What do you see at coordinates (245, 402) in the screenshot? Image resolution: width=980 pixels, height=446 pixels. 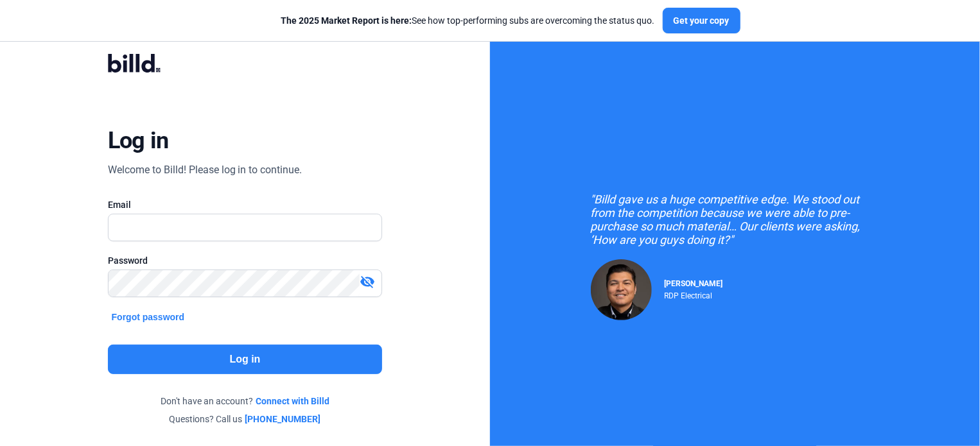 I see `div: Don't have an account?` at bounding box center [245, 402].